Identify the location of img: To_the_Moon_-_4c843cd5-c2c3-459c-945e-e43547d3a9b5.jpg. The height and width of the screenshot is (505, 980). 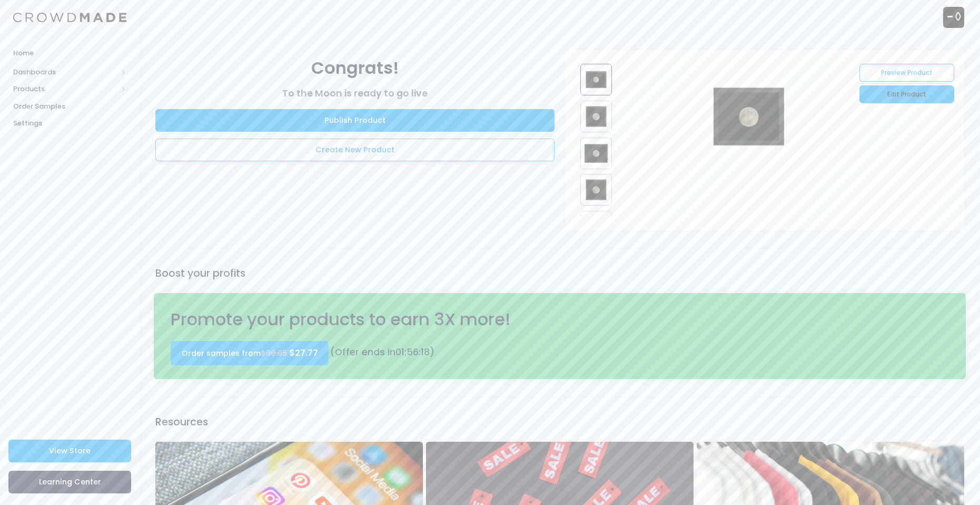
(596, 153).